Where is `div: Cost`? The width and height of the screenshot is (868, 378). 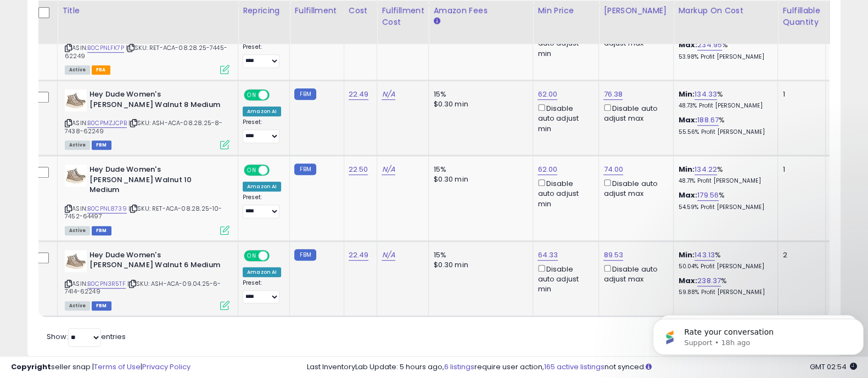
div: Cost is located at coordinates (361, 11).